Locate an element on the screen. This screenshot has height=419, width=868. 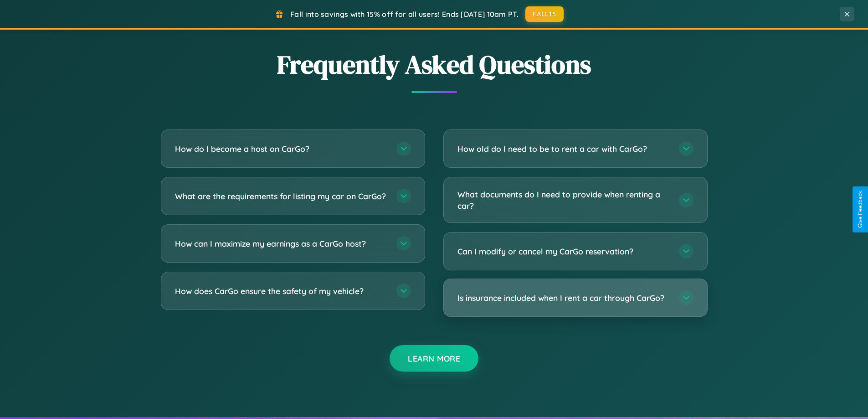
h3: How old do I need to be to rent a car with CarGo? is located at coordinates (564, 148).